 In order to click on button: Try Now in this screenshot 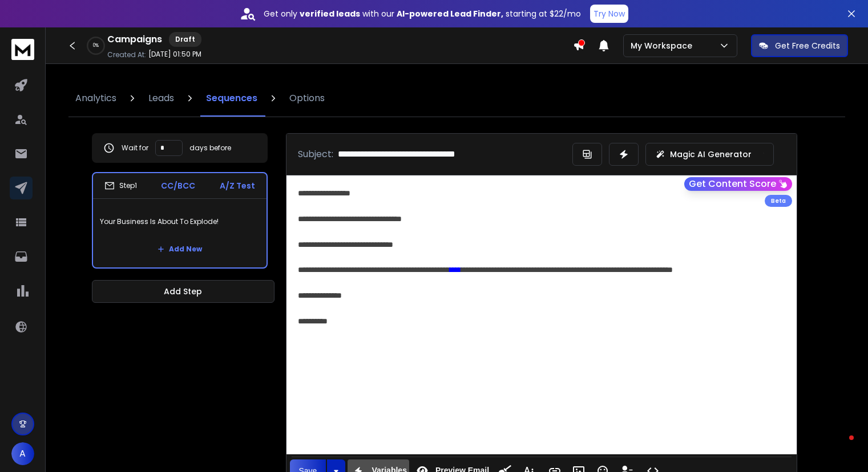, I will do `click(609, 14)`.